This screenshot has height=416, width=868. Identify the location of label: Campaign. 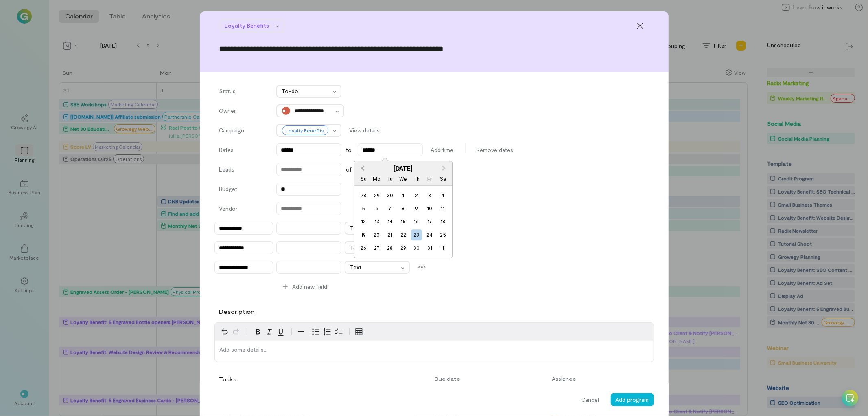
(244, 132).